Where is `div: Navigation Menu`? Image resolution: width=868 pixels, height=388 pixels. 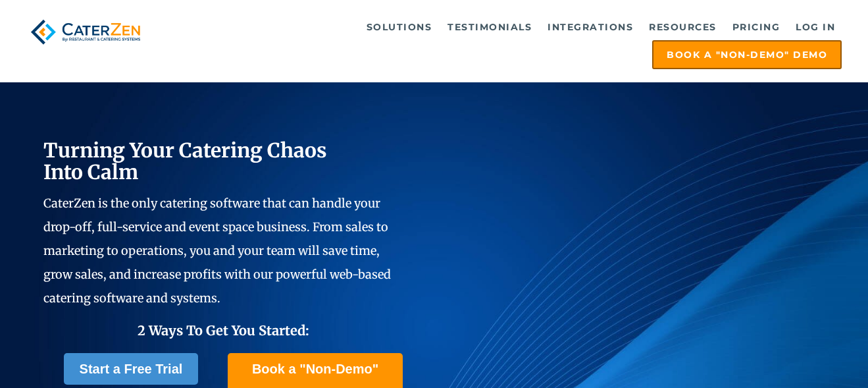
div: Navigation Menu is located at coordinates (503, 41).